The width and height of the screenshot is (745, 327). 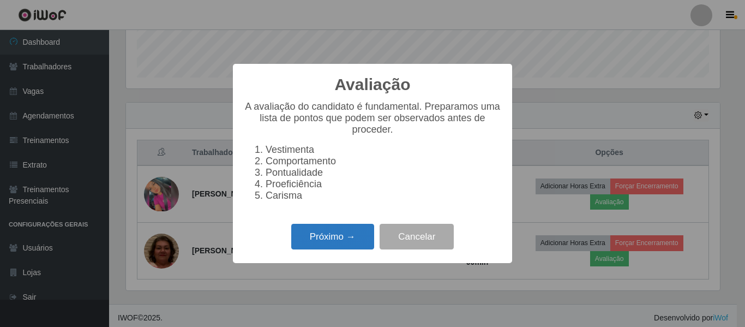 I want to click on h2: Avaliação, so click(x=373, y=85).